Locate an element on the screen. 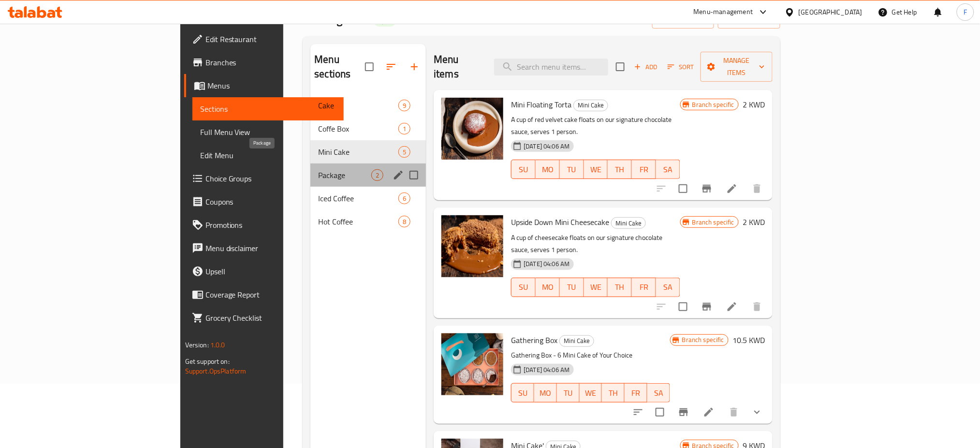 Image resolution: width=980 pixels, height=448 pixels. span: Sections is located at coordinates (268, 109).